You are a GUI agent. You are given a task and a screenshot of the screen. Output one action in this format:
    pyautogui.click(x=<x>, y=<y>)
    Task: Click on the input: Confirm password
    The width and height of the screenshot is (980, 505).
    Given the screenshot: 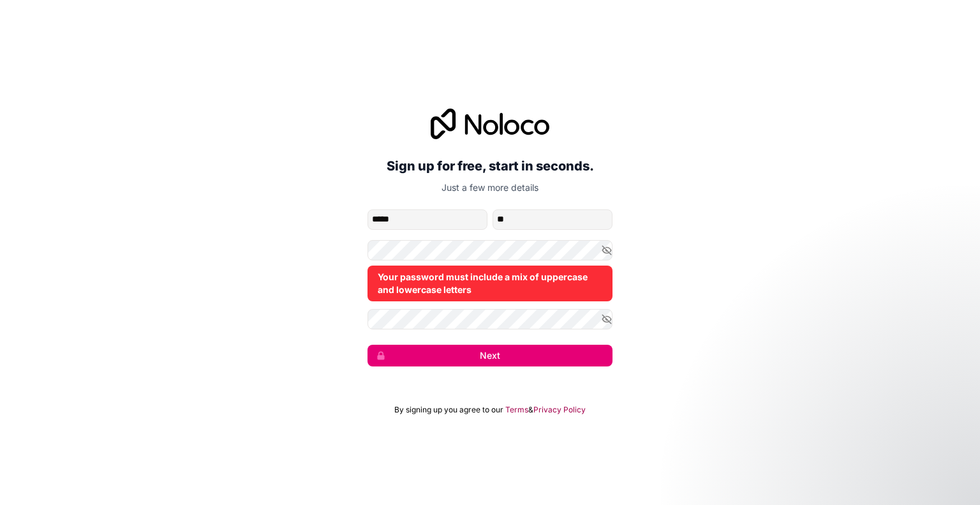 What is the action you would take?
    pyautogui.click(x=490, y=319)
    